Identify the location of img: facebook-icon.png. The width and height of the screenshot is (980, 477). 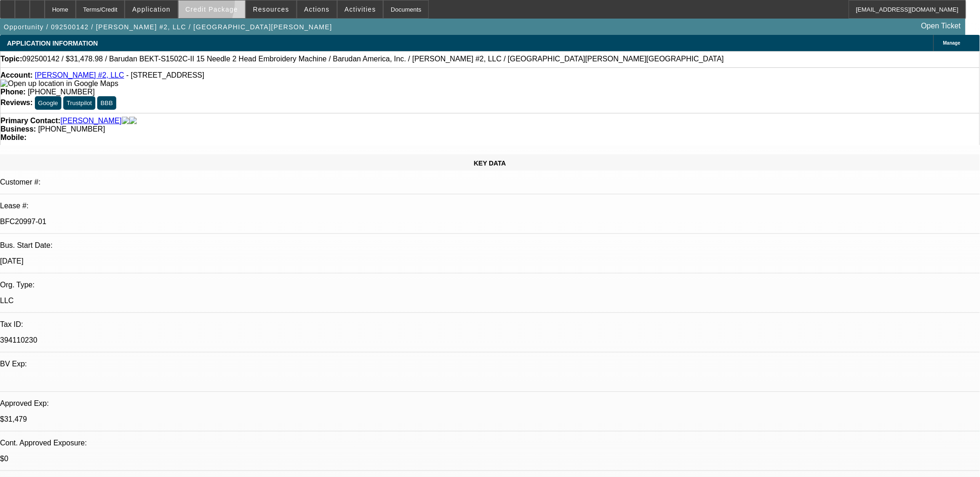
(125, 121).